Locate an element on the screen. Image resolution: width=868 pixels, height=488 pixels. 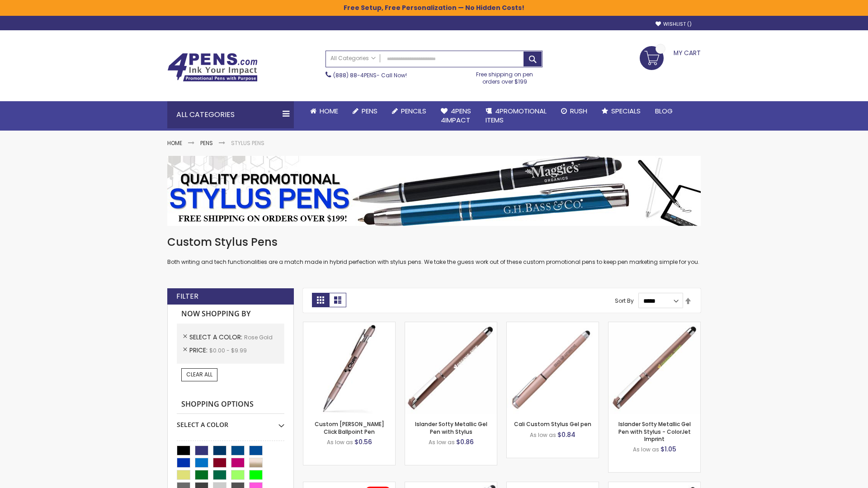
strong: Stylus Pens is located at coordinates (248, 143).